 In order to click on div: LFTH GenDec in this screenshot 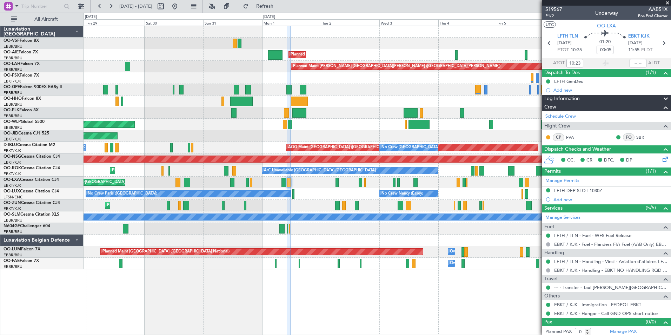, I will do `click(568, 81)`.